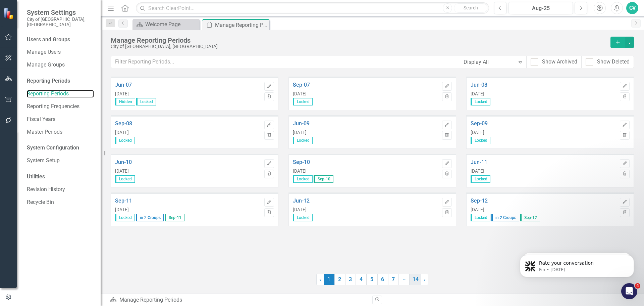 This screenshot has height=306, width=644. What do you see at coordinates (530, 218) in the screenshot?
I see `span: Sep-12` at bounding box center [530, 218].